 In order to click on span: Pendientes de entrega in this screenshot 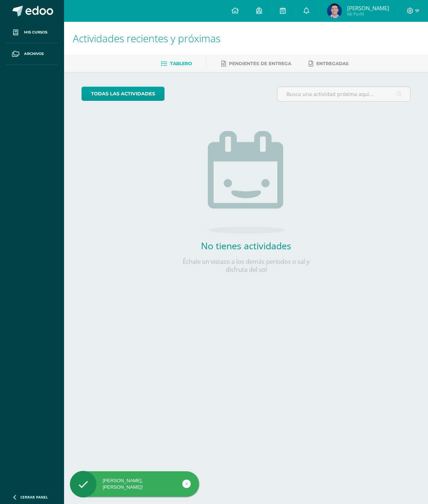, I will do `click(259, 64)`.